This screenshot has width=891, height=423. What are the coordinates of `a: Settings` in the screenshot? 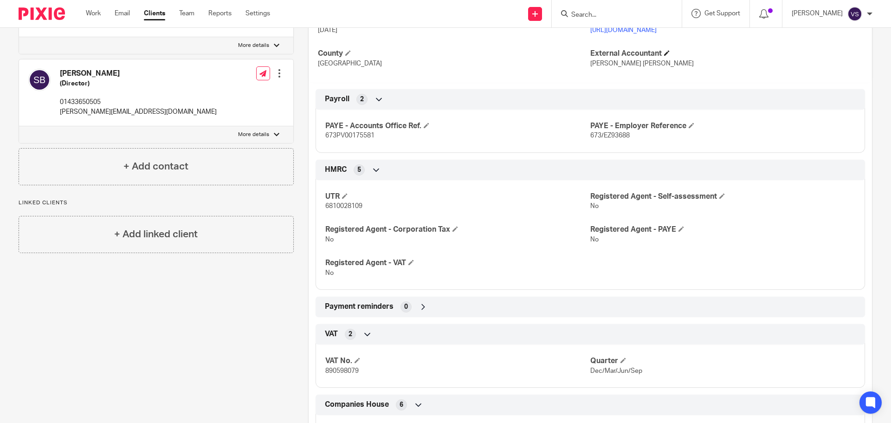 It's located at (258, 13).